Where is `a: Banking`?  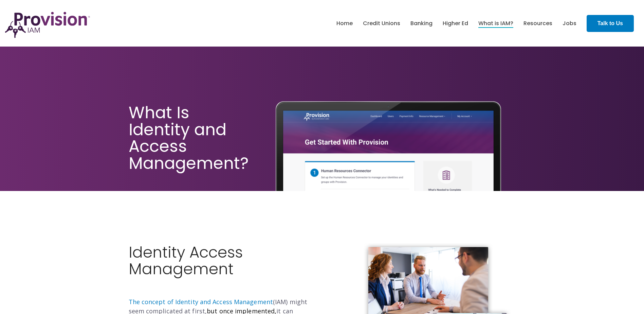
a: Banking is located at coordinates (421, 23).